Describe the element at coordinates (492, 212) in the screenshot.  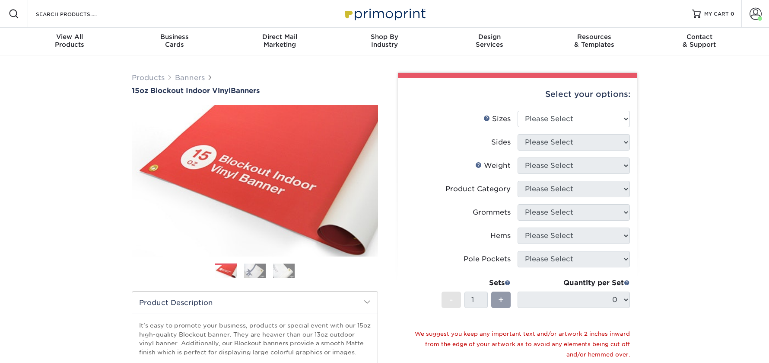
I see `div: Grommets` at that location.